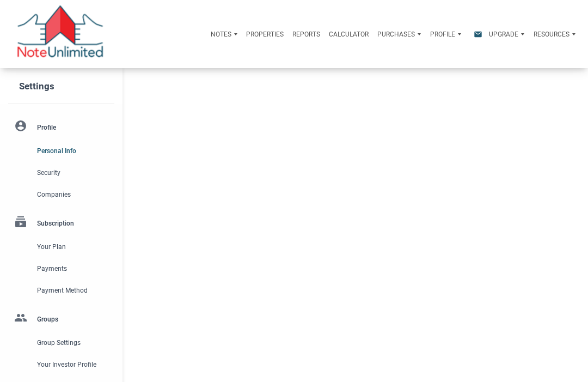 This screenshot has width=588, height=382. I want to click on button: Upgrade, so click(507, 34).